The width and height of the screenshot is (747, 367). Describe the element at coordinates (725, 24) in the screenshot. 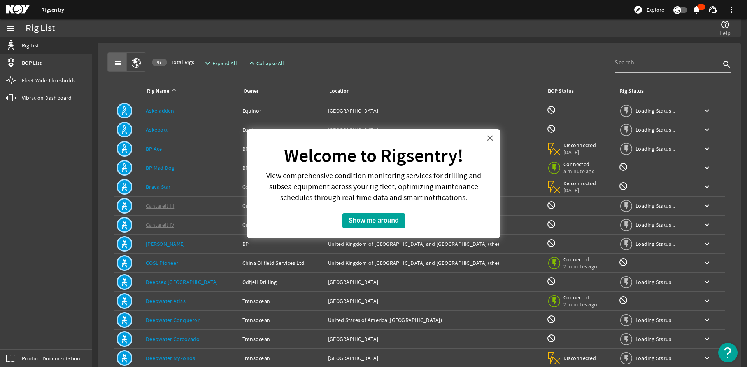

I see `mat-icon: help_outline` at that location.